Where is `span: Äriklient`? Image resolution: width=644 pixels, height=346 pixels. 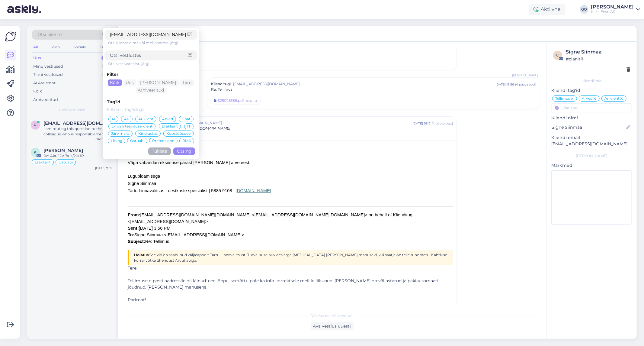 span: Äriklient is located at coordinates (613, 98).